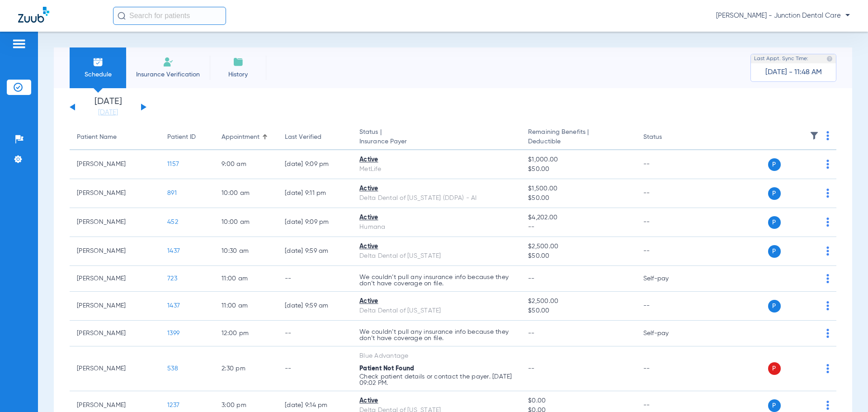 Image resolution: width=868 pixels, height=412 pixels. Describe the element at coordinates (122, 16) in the screenshot. I see `img: Search Icon` at that location.